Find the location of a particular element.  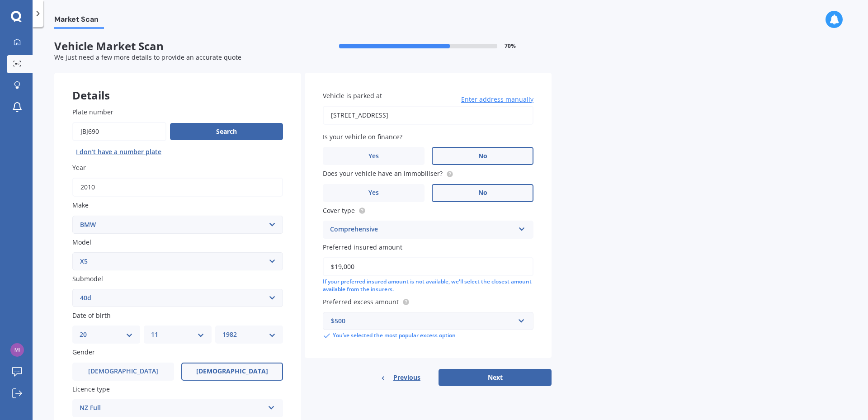

span: Vehicle Market Scan is located at coordinates (179, 46).